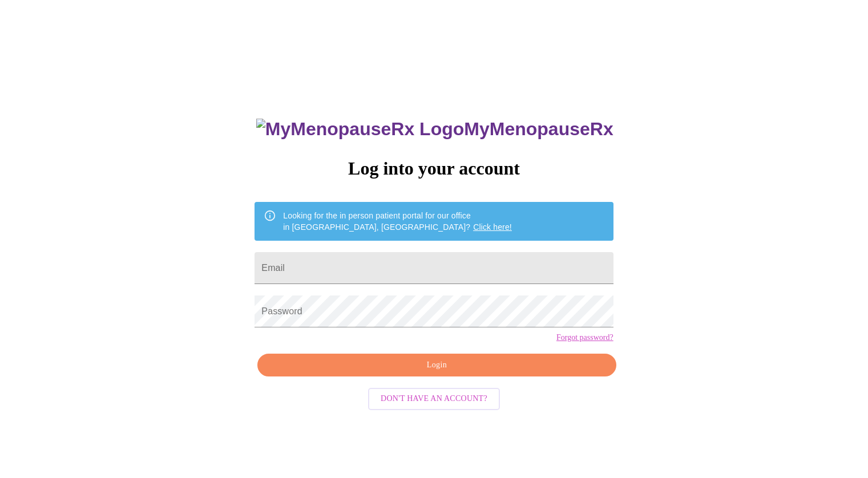 The width and height of the screenshot is (868, 478). I want to click on a: Click here!, so click(492, 227).